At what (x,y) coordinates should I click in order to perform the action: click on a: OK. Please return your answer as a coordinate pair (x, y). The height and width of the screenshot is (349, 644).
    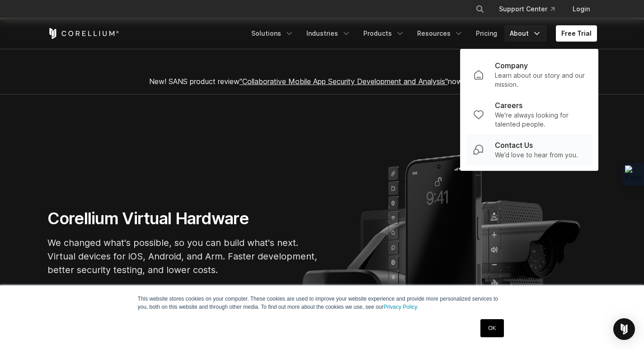
    Looking at the image, I should click on (492, 328).